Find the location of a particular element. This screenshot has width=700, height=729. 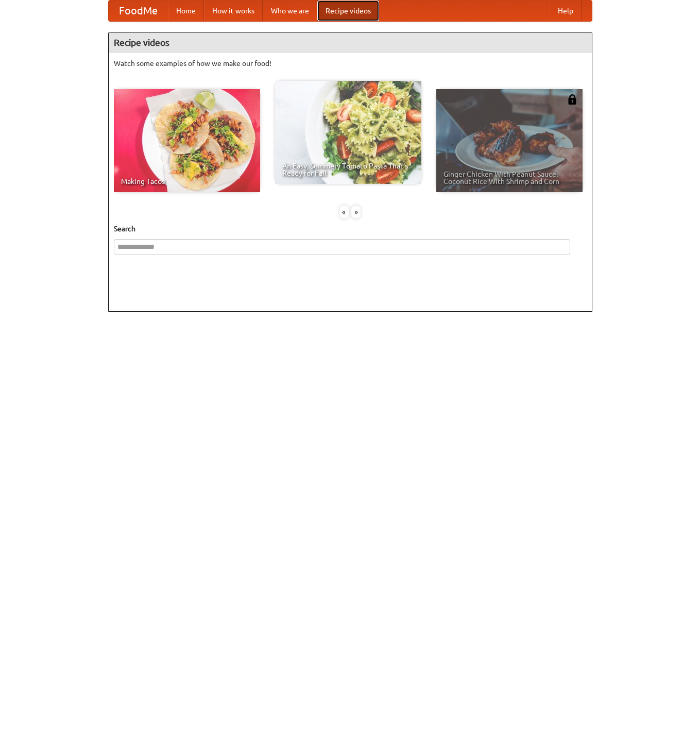

span: Making Tacos is located at coordinates (187, 181).